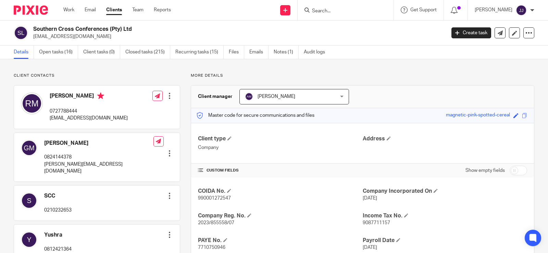 Image resolution: width=548 pixels, height=253 pixels. Describe the element at coordinates (99, 157) in the screenshot. I see `p: 0824144378` at that location.